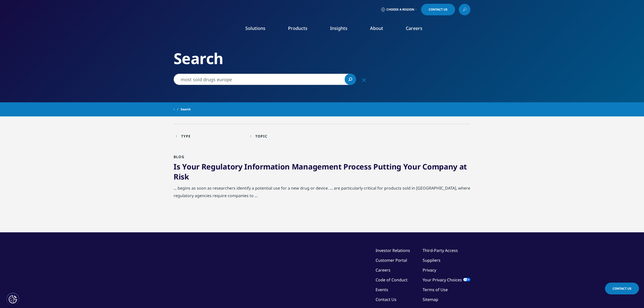 This screenshot has width=644, height=308. I want to click on svg: Clear, so click(364, 80).